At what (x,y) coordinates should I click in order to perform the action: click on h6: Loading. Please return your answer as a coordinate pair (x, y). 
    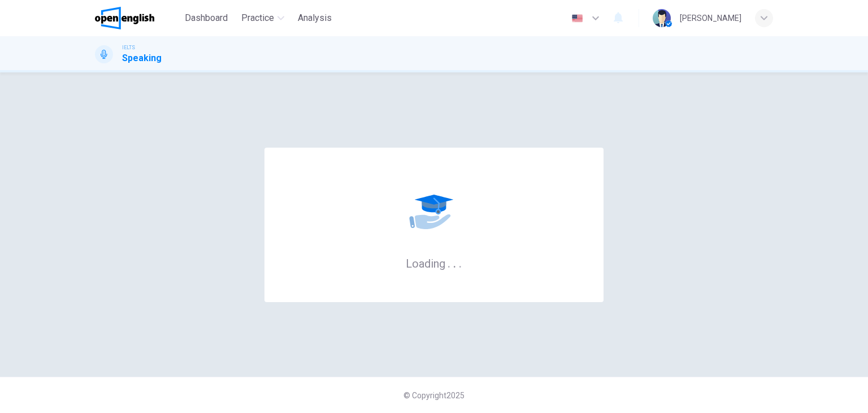
    Looking at the image, I should click on (434, 263).